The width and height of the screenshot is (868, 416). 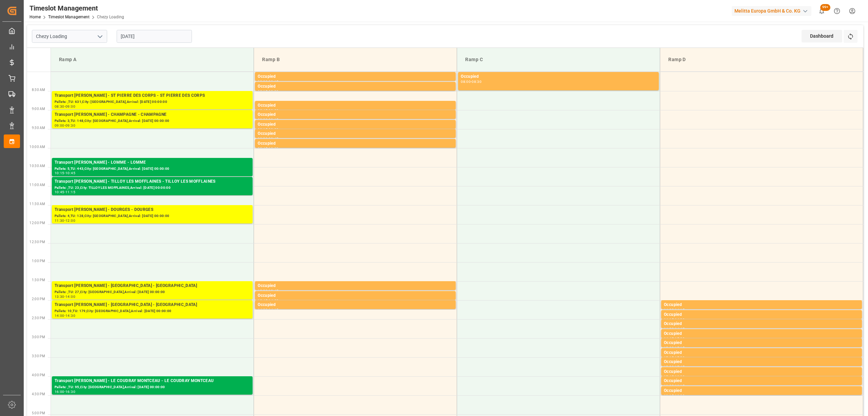 What do you see at coordinates (69, 37) in the screenshot?
I see `input: Type to search/select` at bounding box center [69, 37].